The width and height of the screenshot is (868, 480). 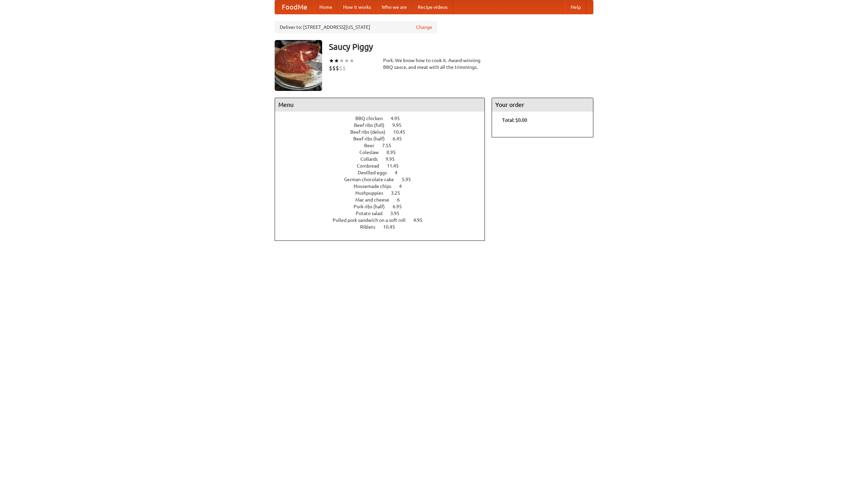 What do you see at coordinates (402, 200) in the screenshot?
I see `span: 6` at bounding box center [402, 200].